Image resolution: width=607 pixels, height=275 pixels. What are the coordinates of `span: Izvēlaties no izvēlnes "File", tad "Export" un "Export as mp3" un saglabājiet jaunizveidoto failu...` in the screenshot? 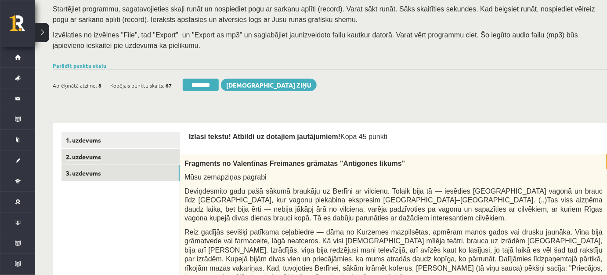 It's located at (315, 40).